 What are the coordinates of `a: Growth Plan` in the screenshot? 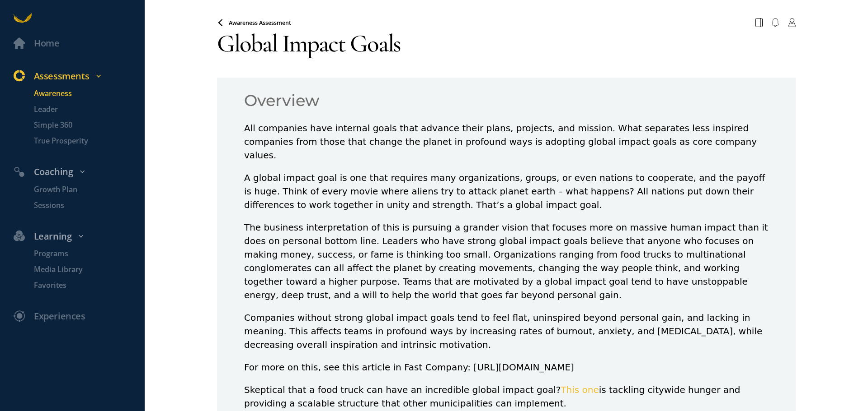 It's located at (83, 190).